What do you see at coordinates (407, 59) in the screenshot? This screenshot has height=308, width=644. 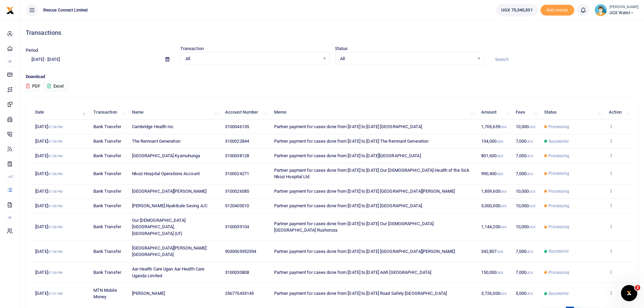 I see `span: All` at bounding box center [407, 59].